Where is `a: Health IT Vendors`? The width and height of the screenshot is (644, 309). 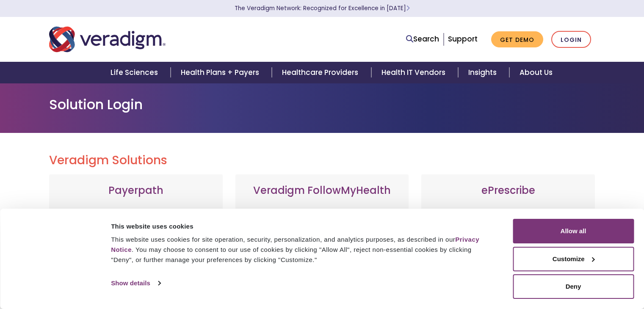 a: Health IT Vendors is located at coordinates (415, 72).